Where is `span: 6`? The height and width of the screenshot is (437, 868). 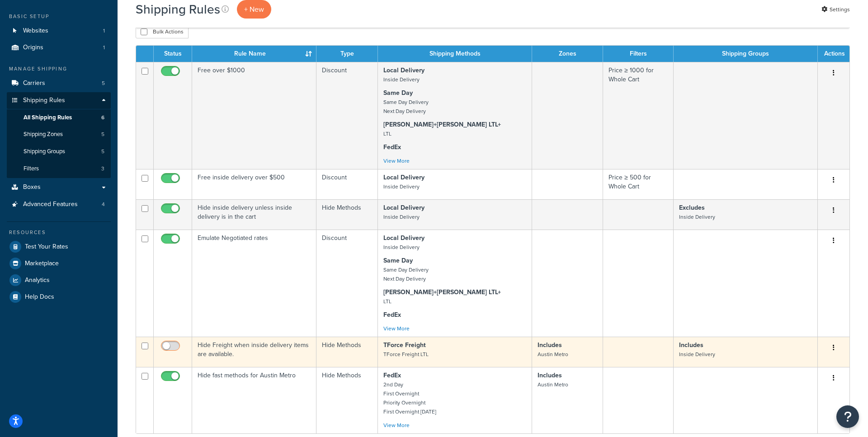 span: 6 is located at coordinates (102, 117).